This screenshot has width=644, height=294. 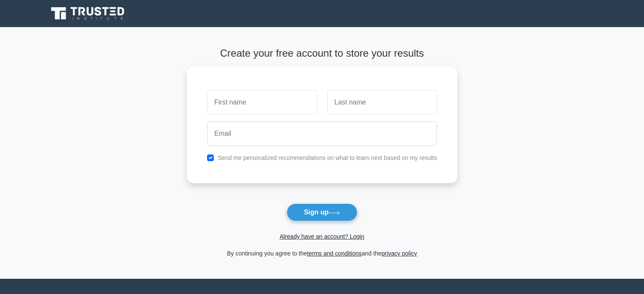 I want to click on input: Last name, so click(x=382, y=102).